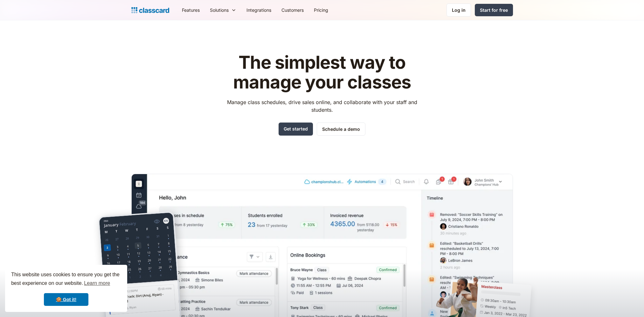 This screenshot has height=317, width=644. Describe the element at coordinates (321, 10) in the screenshot. I see `a: Pricing` at that location.